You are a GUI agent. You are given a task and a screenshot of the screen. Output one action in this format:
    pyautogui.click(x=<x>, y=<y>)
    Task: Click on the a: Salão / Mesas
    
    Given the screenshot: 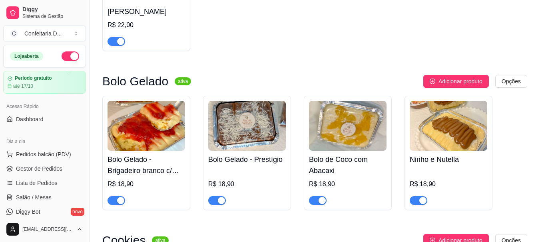 What is the action you would take?
    pyautogui.click(x=44, y=198)
    